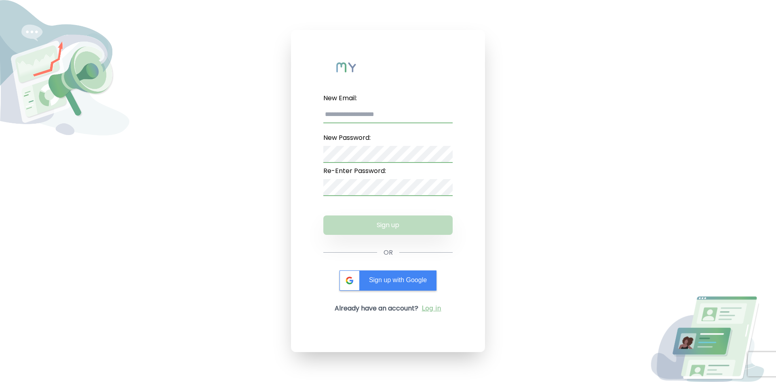 Image resolution: width=776 pixels, height=382 pixels. Describe the element at coordinates (398, 280) in the screenshot. I see `span: Sign up with Google` at that location.